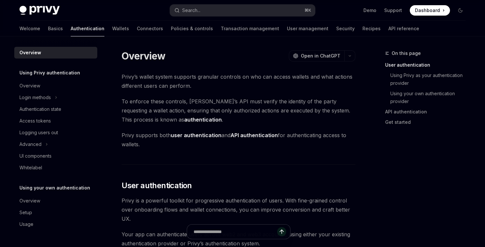  Describe the element at coordinates (26, 224) in the screenshot. I see `div: Usage` at that location.